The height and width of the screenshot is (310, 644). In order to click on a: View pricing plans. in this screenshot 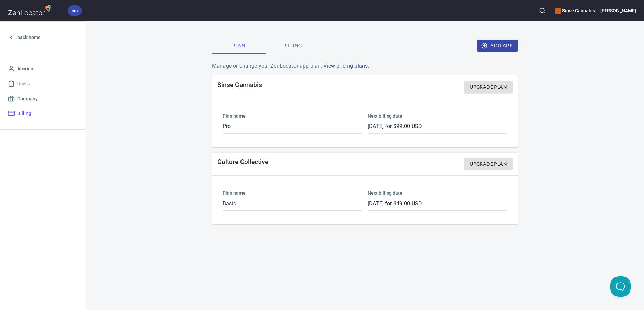, I will do `click(346, 66)`.